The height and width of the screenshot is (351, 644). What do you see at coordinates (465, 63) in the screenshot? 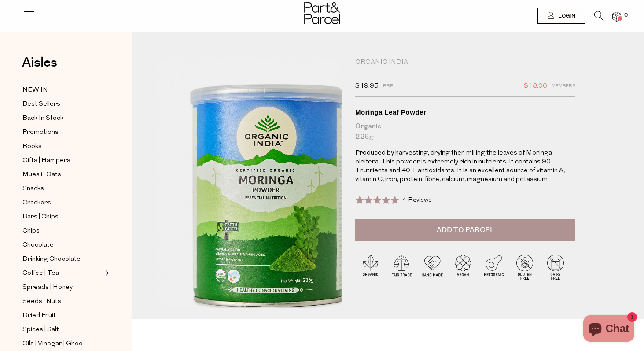
I see `div: Organic India` at bounding box center [465, 63].